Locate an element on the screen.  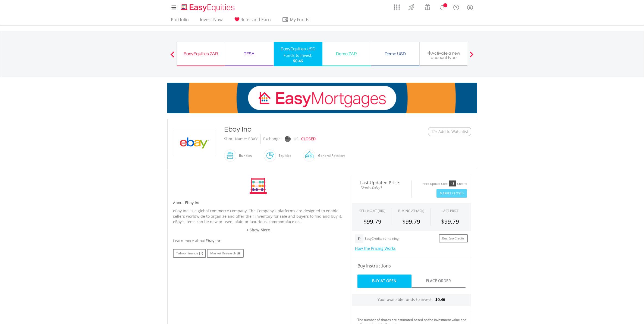
a: Buy EasyCredits is located at coordinates (453, 238).